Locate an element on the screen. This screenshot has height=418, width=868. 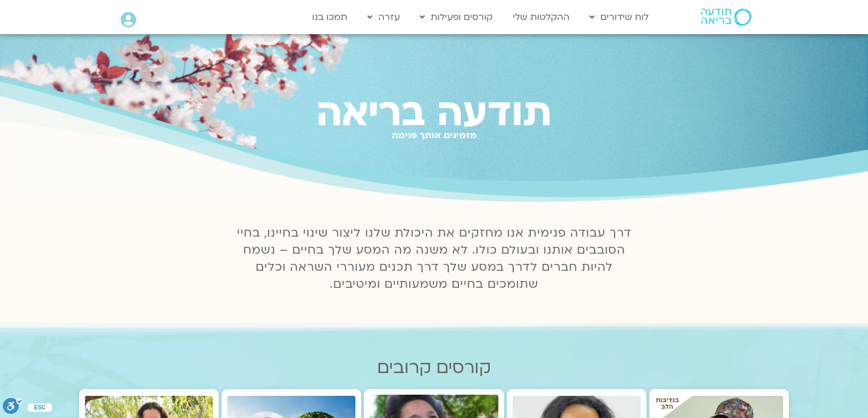
h2: קורסים קרובים is located at coordinates (434, 368).